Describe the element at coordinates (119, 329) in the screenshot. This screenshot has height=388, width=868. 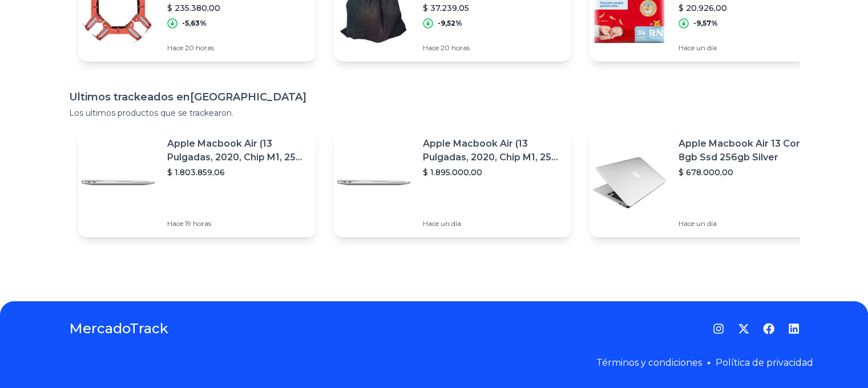
I see `a: MercadoTrack` at that location.